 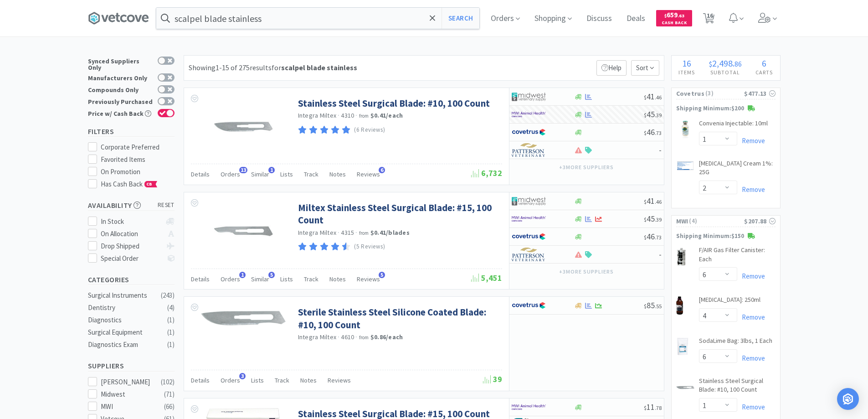 What do you see at coordinates (636, 18) in the screenshot?
I see `a: Deals` at bounding box center [636, 18].